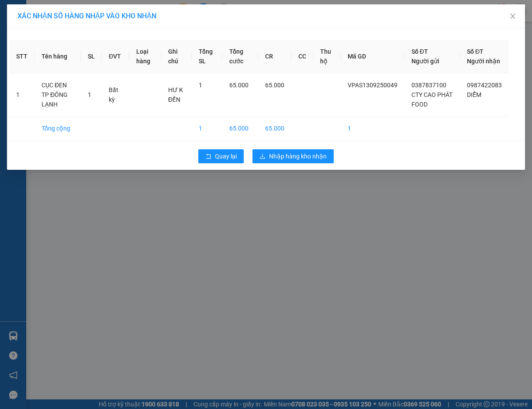 Image resolution: width=532 pixels, height=409 pixels. What do you see at coordinates (425, 61) in the screenshot?
I see `span: Người gửi` at bounding box center [425, 61].